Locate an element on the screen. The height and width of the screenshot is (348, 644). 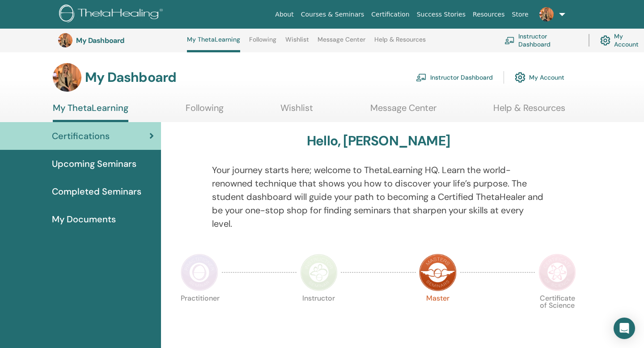
a: Resources is located at coordinates (489, 14).